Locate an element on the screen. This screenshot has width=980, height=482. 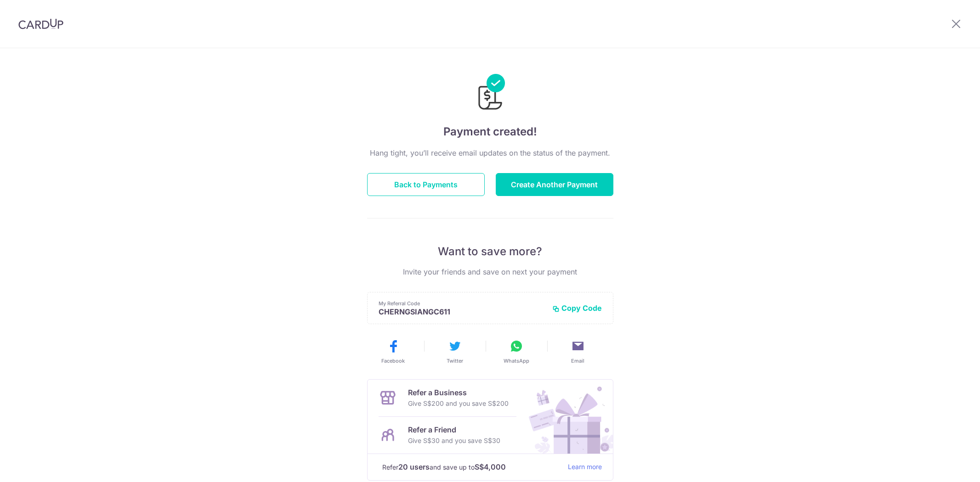
span: Email is located at coordinates (578, 361).